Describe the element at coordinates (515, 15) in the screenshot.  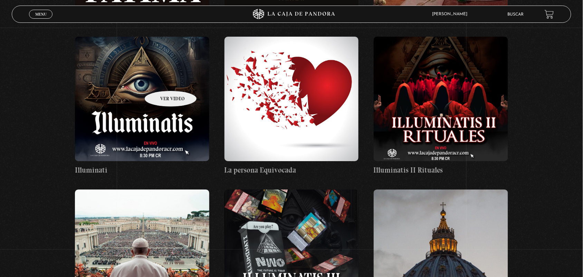
I see `a: Buscar` at that location.